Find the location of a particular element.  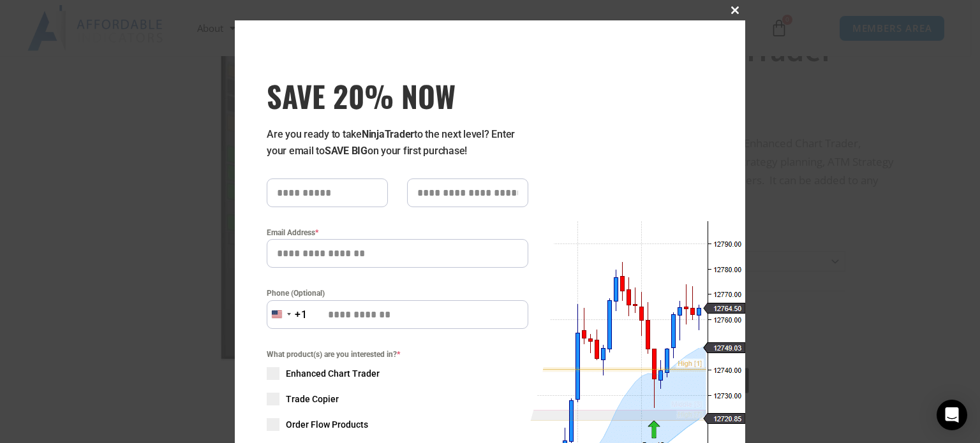

strong: SAVE BIG is located at coordinates (346, 151).